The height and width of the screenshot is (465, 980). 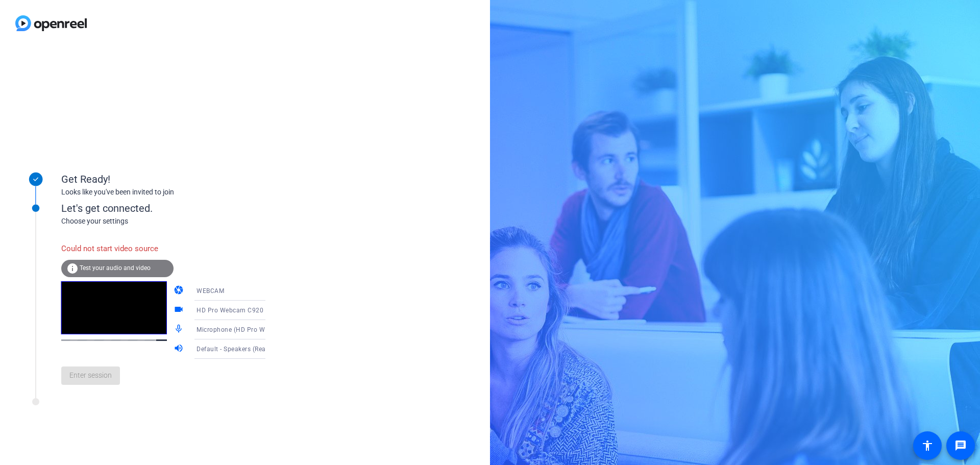 I want to click on span: Microphone (HD Pro Webcam C920) (046d:08e5), so click(x=270, y=329).